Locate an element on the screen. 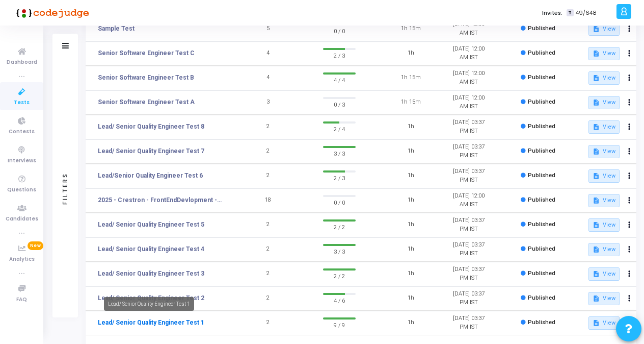 Image resolution: width=644 pixels, height=344 pixels. span: 2 / 4 is located at coordinates (339, 128).